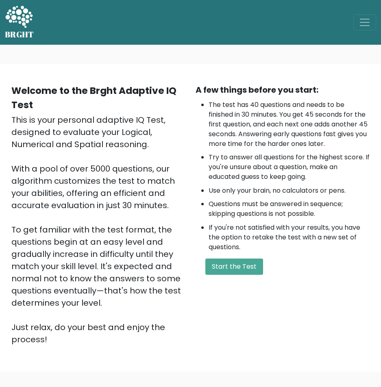  I want to click on div: A few things before you start:, so click(282, 90).